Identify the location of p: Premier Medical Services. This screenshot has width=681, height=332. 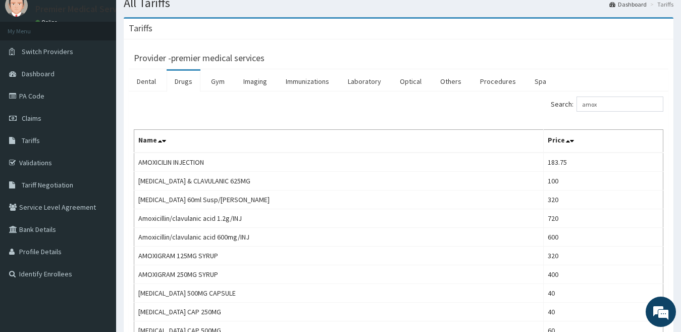
(84, 9).